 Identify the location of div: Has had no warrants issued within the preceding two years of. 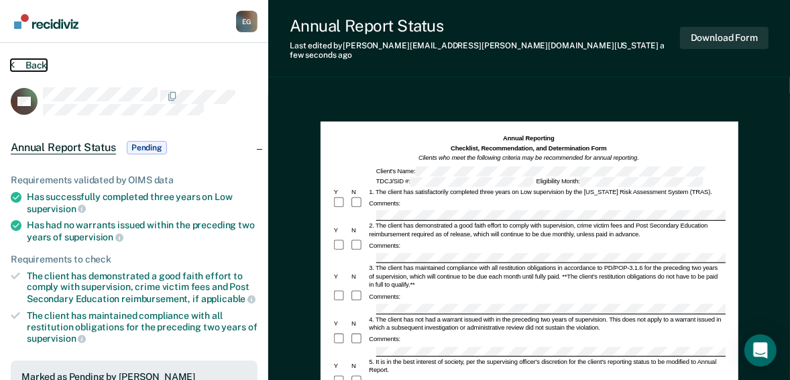
(142, 231).